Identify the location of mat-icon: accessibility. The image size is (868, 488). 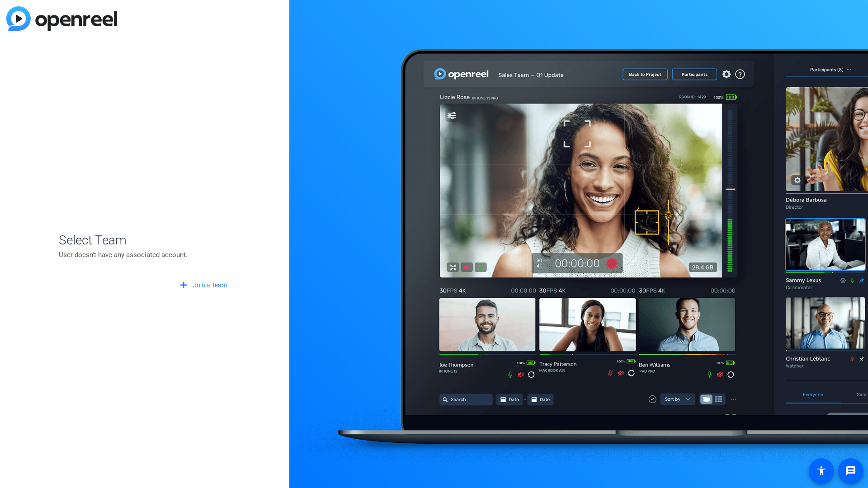
(821, 471).